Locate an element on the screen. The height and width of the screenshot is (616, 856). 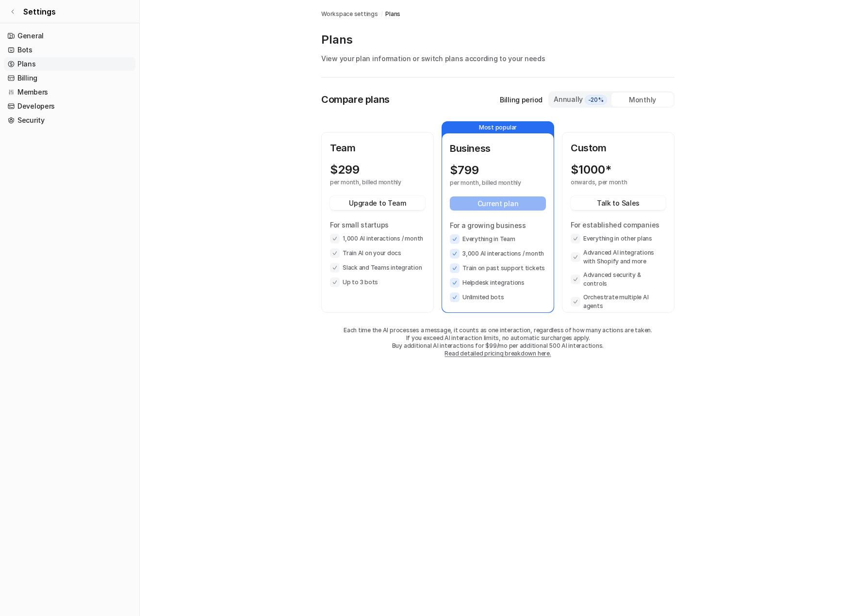
li: Slack and Teams integration is located at coordinates (377, 267).